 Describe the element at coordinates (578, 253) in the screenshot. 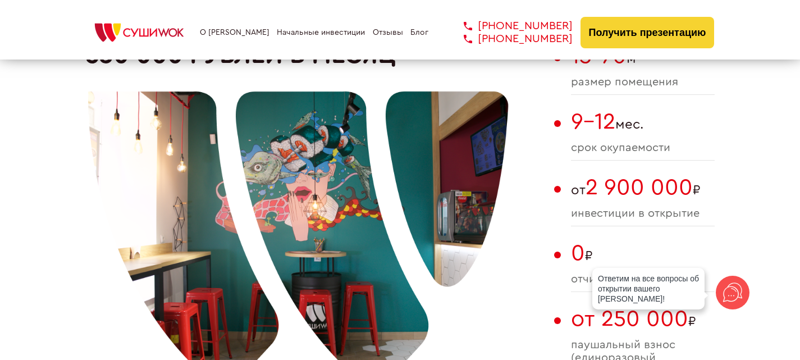

I see `span: 0` at that location.